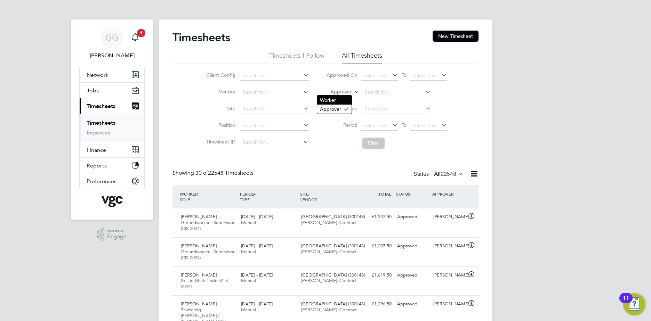 The image size is (651, 321). What do you see at coordinates (96, 150) in the screenshot?
I see `span: Finance` at bounding box center [96, 150].